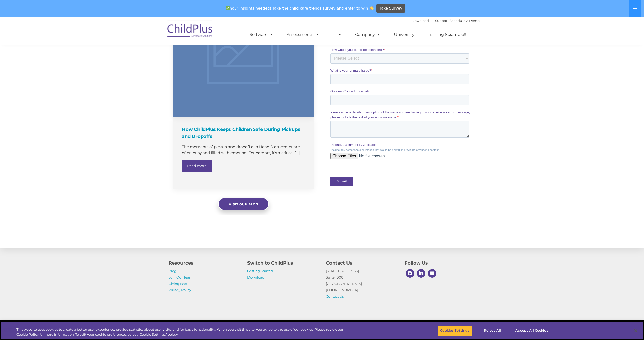 Image resolution: width=644 pixels, height=340 pixels. Describe the element at coordinates (464, 20) in the screenshot. I see `a: Schedule A Demo` at that location.